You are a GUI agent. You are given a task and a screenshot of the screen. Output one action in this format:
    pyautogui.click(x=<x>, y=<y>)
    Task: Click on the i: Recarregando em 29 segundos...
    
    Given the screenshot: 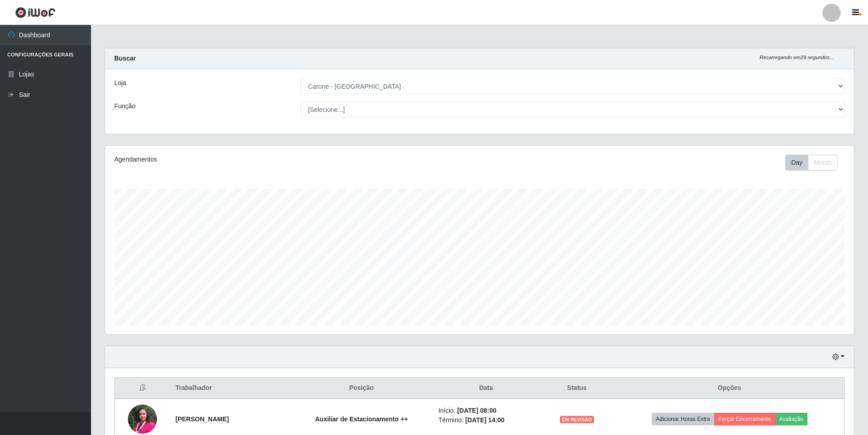 What is the action you would take?
    pyautogui.click(x=796, y=57)
    